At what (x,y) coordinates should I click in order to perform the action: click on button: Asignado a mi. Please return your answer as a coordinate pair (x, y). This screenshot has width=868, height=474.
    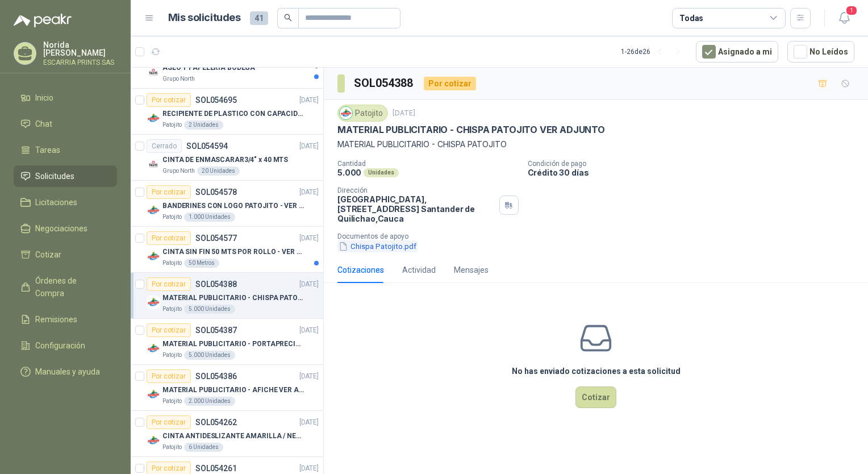
    Looking at the image, I should click on (737, 51).